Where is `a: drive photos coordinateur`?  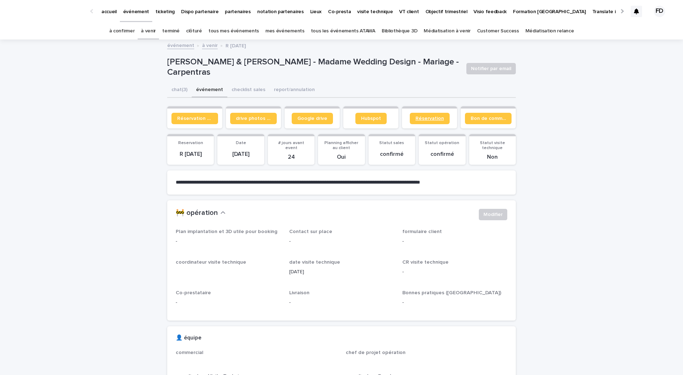
a: drive photos coordinateur is located at coordinates (253, 118).